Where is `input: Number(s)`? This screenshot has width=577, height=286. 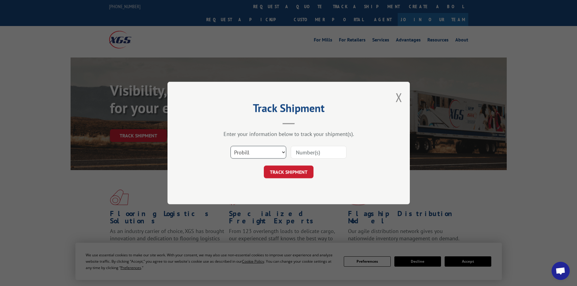 input: Number(s) is located at coordinates (319, 152).